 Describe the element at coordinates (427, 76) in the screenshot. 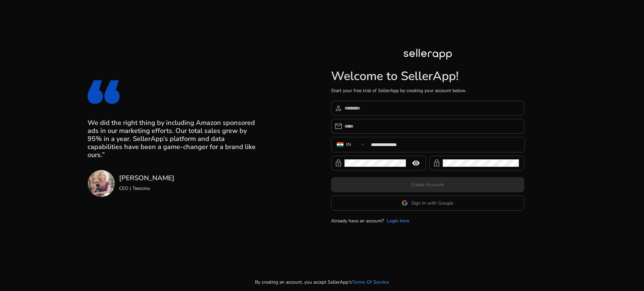

I see `h1: Welcome to SellerApp!` at that location.